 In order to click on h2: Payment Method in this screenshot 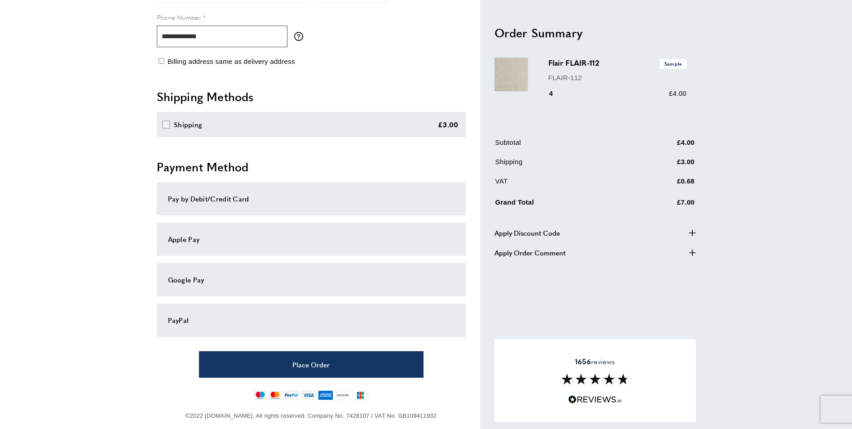, I will do `click(311, 167)`.